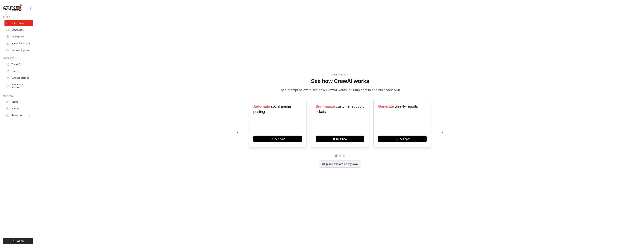  I want to click on span: Generate, so click(386, 106).